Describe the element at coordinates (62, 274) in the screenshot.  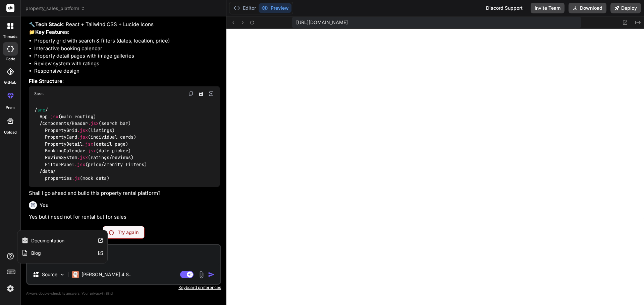
I see `img: Pick Models` at that location.